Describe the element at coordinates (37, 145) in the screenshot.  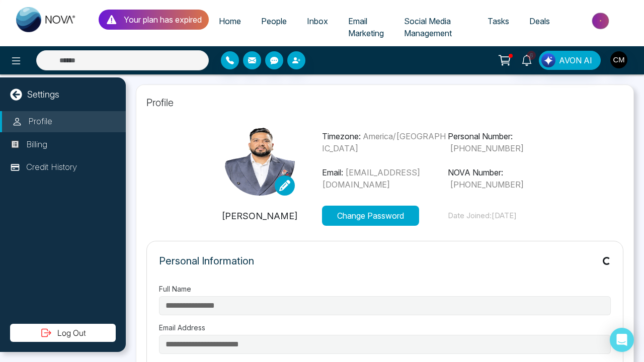
I see `p: Billing` at that location.